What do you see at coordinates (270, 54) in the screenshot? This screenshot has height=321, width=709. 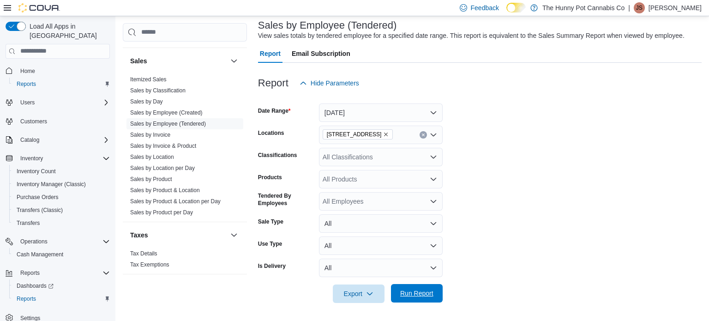 I see `span: Report` at bounding box center [270, 54].